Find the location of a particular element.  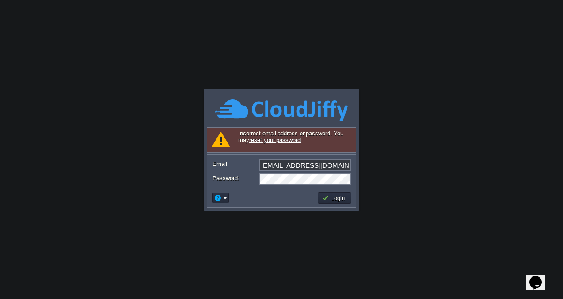

img: CloudJiffy is located at coordinates (282, 110).